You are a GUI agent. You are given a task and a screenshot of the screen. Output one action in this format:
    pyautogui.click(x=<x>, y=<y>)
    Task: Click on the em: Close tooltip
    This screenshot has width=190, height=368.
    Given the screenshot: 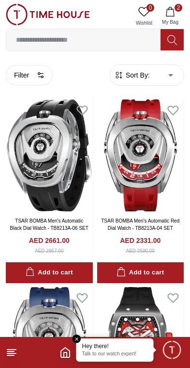 What is the action you would take?
    pyautogui.click(x=77, y=339)
    